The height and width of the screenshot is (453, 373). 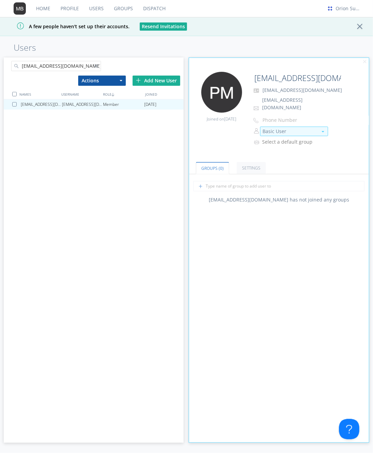 I want to click on input: Type name of group to add user to, so click(x=279, y=186).